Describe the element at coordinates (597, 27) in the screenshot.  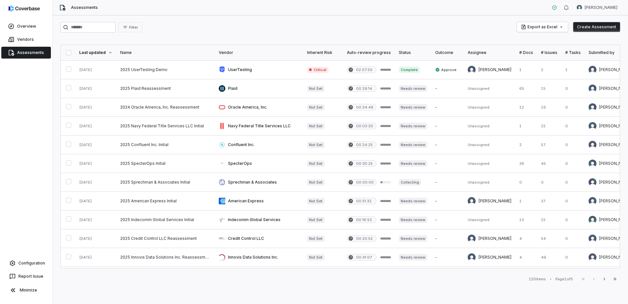
I see `button: Create Assessment` at that location.